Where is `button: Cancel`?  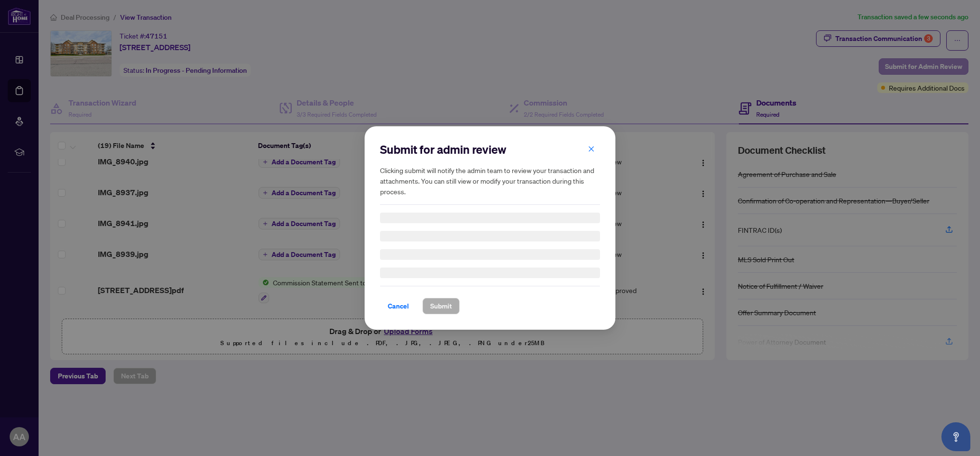
button: Cancel is located at coordinates (398, 306).